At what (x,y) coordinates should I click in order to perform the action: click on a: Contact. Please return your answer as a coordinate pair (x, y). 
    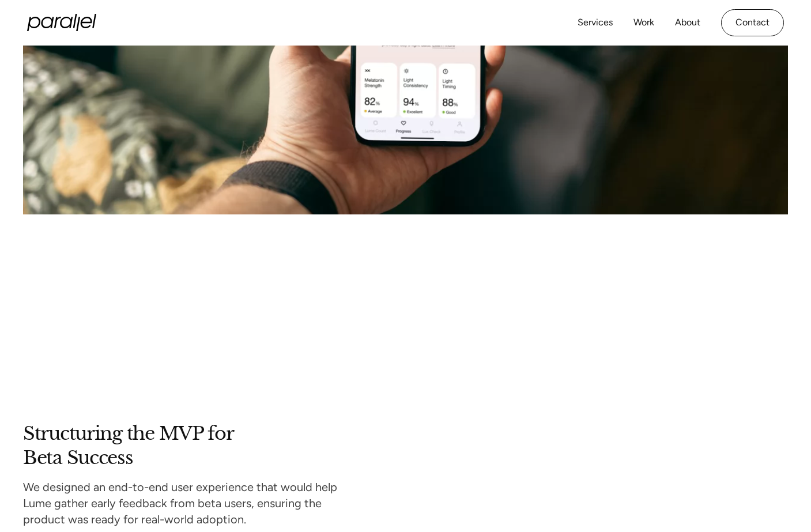
    Looking at the image, I should click on (752, 23).